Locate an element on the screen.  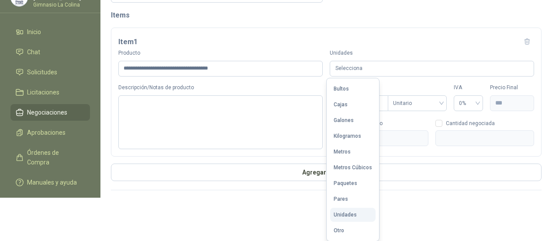
div: Selecciona is located at coordinates (432, 69).